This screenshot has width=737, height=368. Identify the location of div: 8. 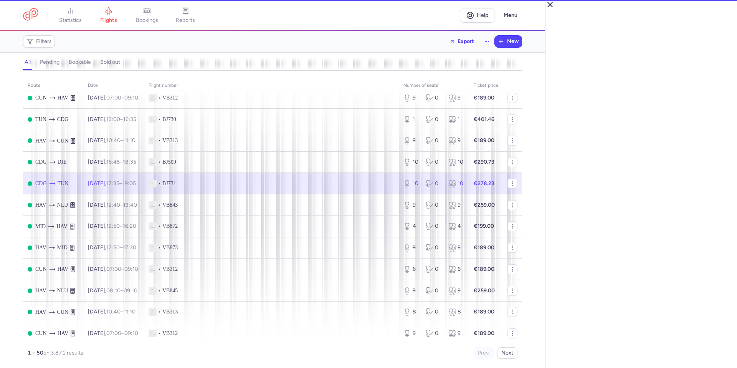
(412, 312).